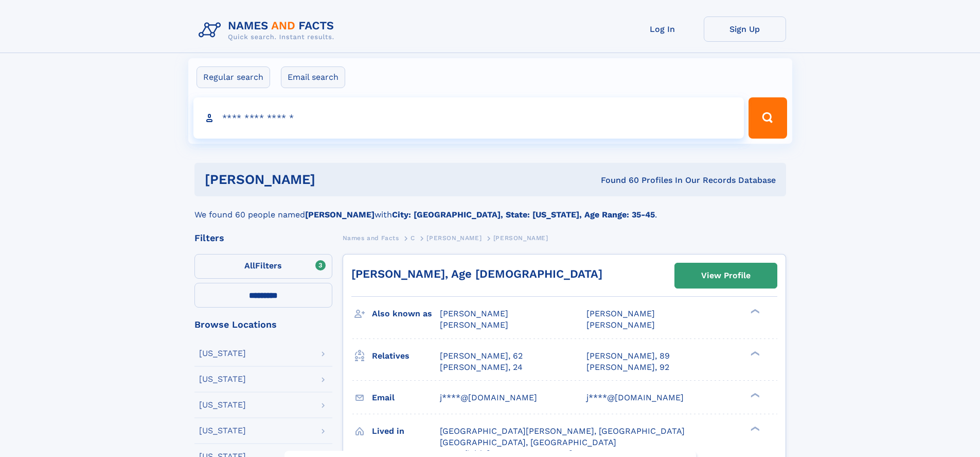 The height and width of the screenshot is (457, 980). Describe the element at coordinates (371, 237) in the screenshot. I see `a: Names and Facts` at that location.